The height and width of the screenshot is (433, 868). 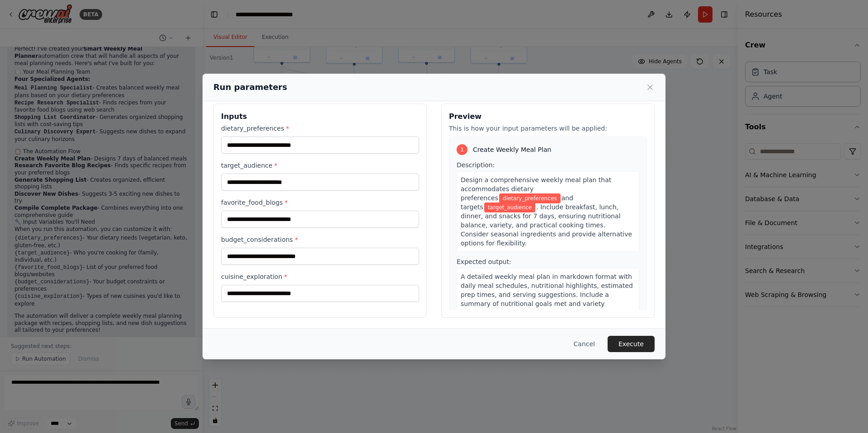 I want to click on label: cuisine_exploration, so click(x=320, y=277).